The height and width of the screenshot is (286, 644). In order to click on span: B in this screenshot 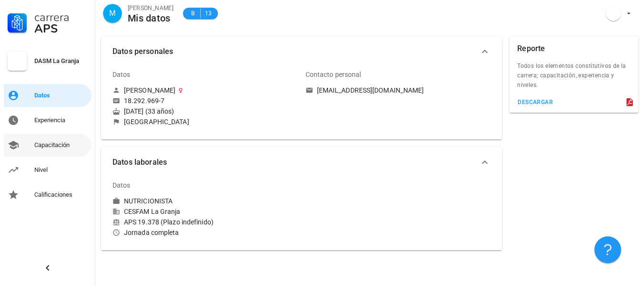, I will do `click(193, 14)`.